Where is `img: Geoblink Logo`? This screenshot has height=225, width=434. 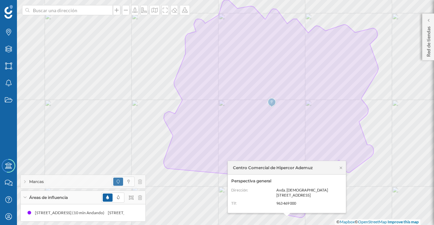 img: Geoblink Logo is located at coordinates (8, 12).